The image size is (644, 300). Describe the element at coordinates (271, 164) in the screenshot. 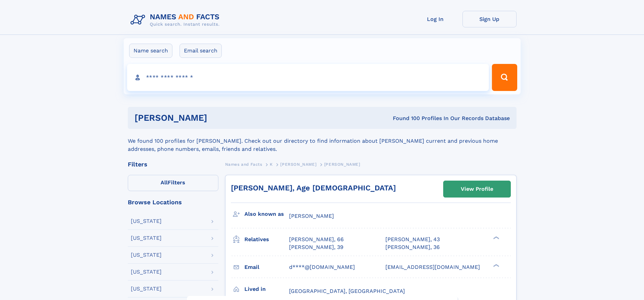

I see `a: K` at that location.